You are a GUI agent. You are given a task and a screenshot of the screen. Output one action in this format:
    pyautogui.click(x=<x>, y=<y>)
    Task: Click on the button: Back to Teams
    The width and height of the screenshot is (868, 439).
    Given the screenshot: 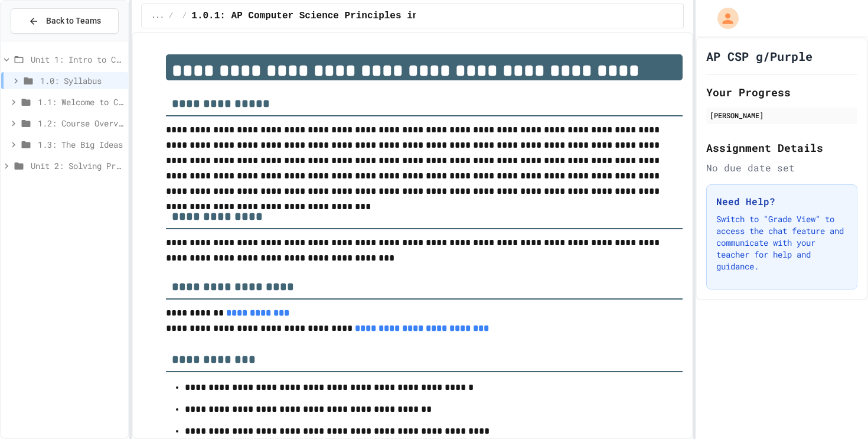 What is the action you would take?
    pyautogui.click(x=64, y=20)
    